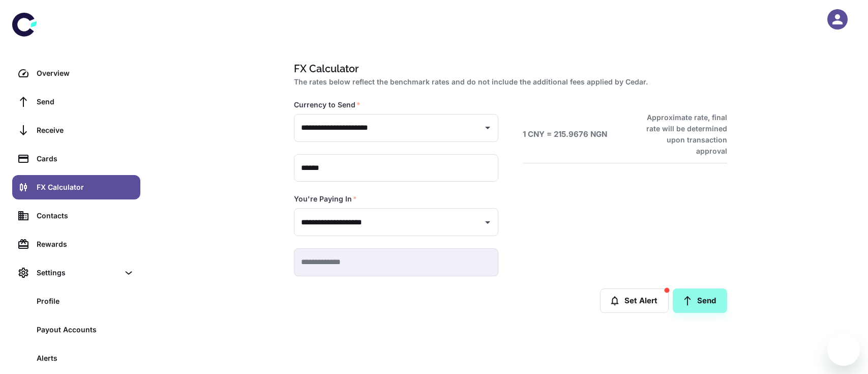  What do you see at coordinates (86, 188) in the screenshot?
I see `div: FX Calculator` at bounding box center [86, 188].